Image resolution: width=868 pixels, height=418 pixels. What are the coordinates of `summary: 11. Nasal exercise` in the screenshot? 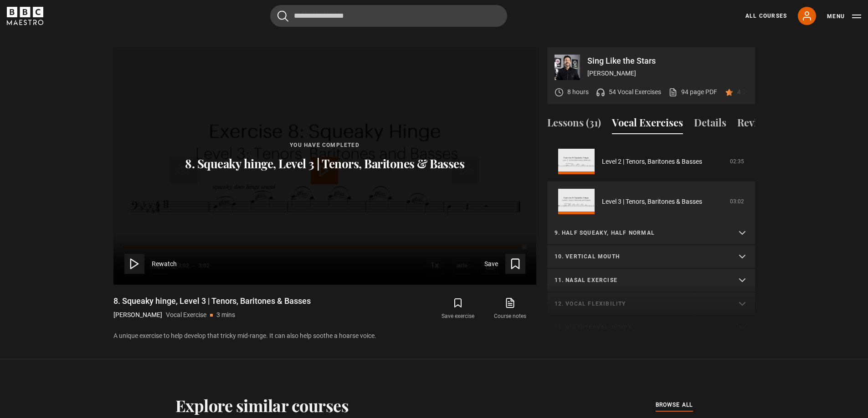 It's located at (651, 281).